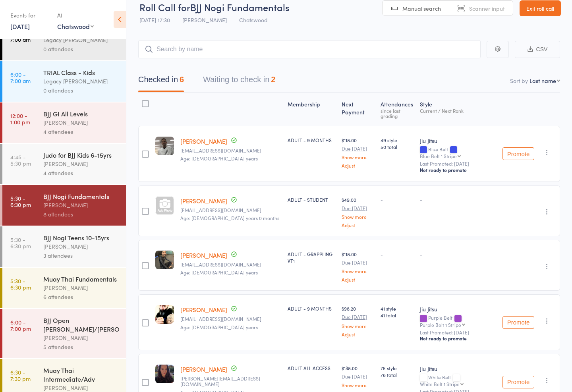  I want to click on div: Atten­dances, so click(397, 110).